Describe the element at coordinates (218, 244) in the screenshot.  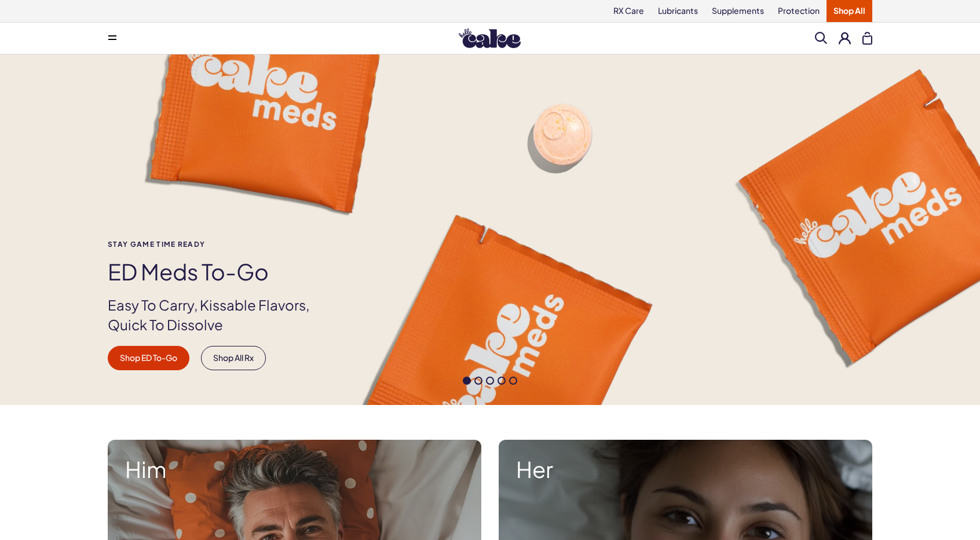
I see `span: Stay Game time ready` at that location.